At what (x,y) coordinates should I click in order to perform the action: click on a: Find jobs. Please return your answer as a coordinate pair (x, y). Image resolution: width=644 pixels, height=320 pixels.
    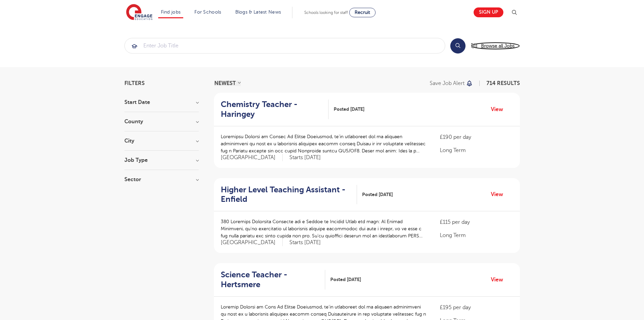
    Looking at the image, I should click on (171, 12).